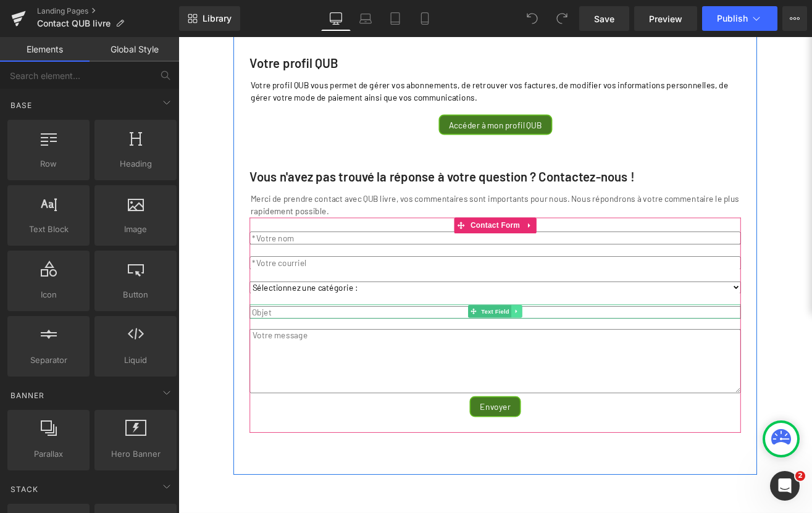 The height and width of the screenshot is (513, 812). Describe the element at coordinates (365, 18) in the screenshot. I see `a: Laptop` at that location.